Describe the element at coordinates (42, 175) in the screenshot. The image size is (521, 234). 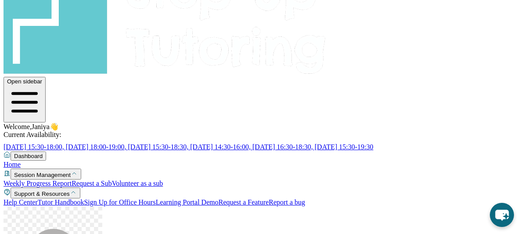
I see `span: Session Management` at that location.